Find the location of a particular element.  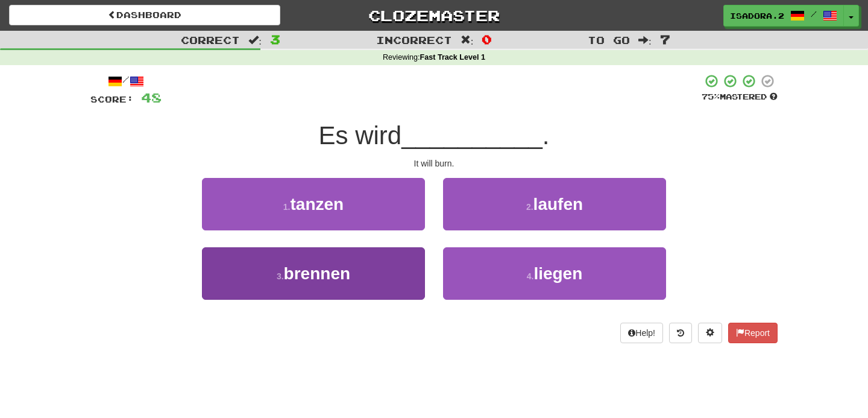

a: isadora.2 / is located at coordinates (784, 16).